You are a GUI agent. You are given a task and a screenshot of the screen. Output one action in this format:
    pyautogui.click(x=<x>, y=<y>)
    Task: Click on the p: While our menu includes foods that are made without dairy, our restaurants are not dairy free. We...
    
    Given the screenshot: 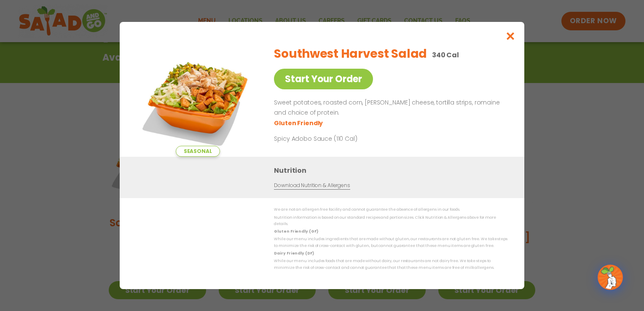 What is the action you would take?
    pyautogui.click(x=391, y=264)
    